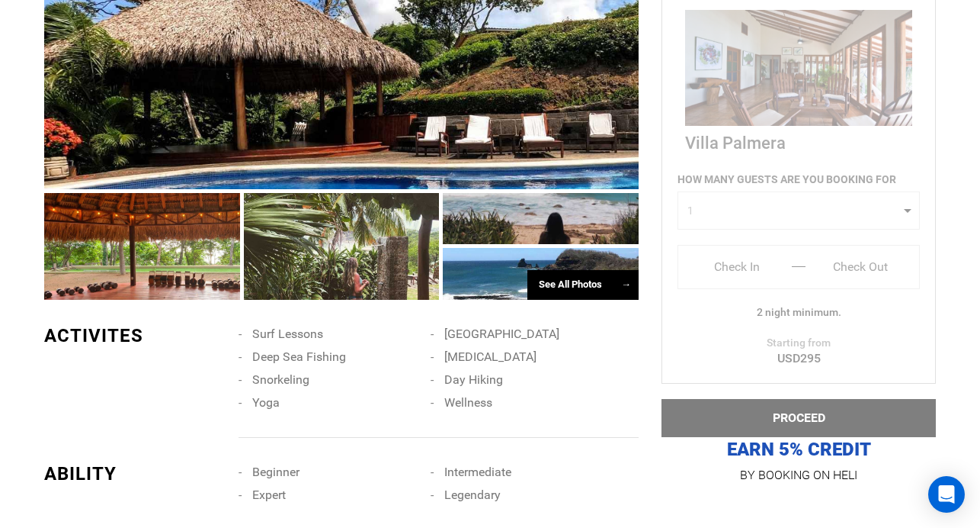 The width and height of the screenshot is (980, 528). I want to click on p: BY BOOKING ON HELI, so click(798, 475).